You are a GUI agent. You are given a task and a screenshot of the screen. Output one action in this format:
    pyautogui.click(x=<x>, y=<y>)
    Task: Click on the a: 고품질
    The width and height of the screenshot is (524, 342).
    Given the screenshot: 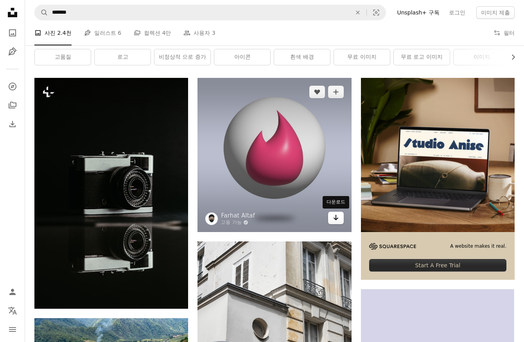 What is the action you would take?
    pyautogui.click(x=63, y=57)
    